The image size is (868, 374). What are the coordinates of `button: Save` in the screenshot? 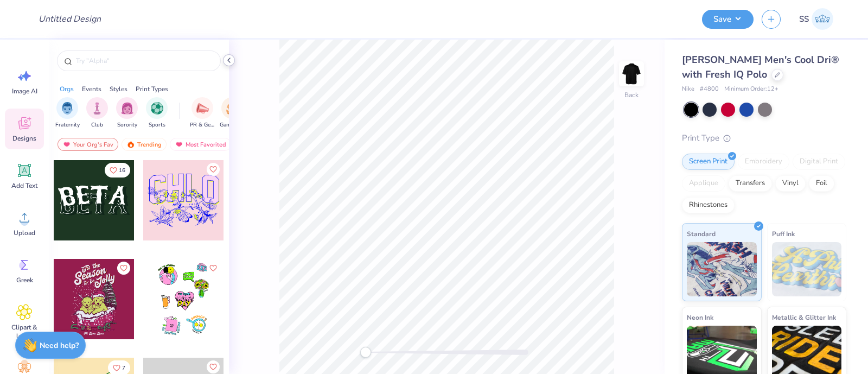 It's located at (727, 19).